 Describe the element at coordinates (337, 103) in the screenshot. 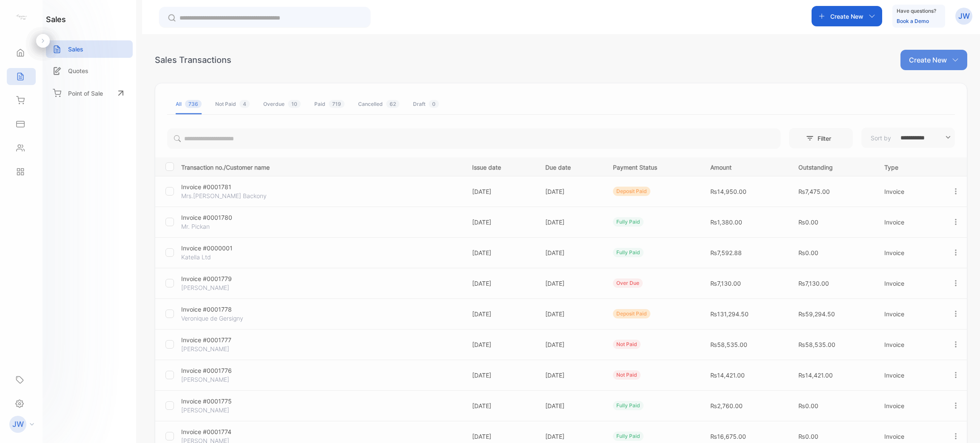

I see `span: 719` at that location.